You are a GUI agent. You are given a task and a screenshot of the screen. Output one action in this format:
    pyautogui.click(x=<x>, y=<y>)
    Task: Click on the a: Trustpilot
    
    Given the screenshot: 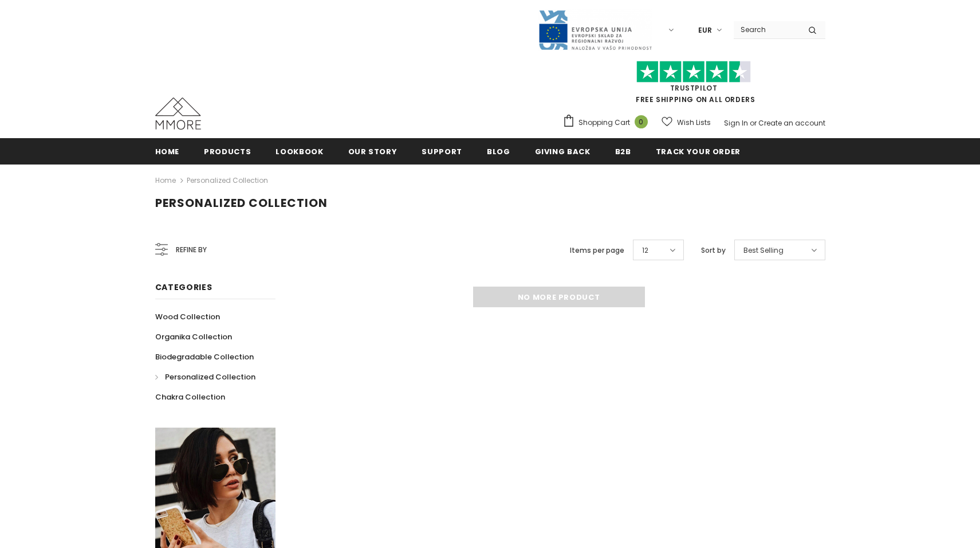 What is the action you would take?
    pyautogui.click(x=694, y=88)
    